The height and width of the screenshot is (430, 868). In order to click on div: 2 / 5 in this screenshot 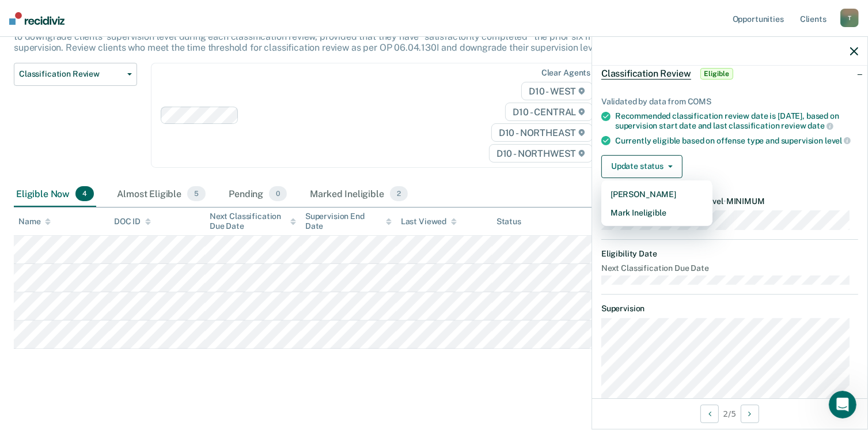, I will do `click(730, 414)`.